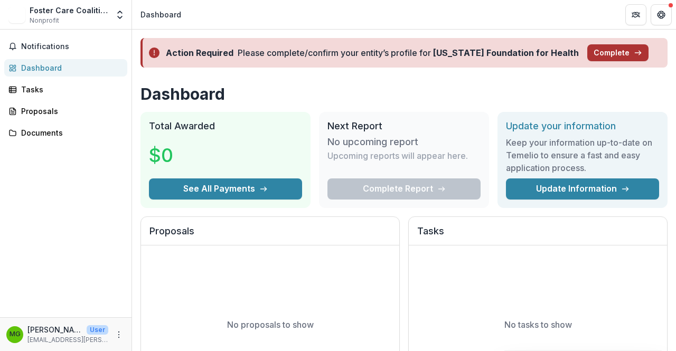 The height and width of the screenshot is (351, 676). What do you see at coordinates (17, 15) in the screenshot?
I see `img: Foster Care Coalition Of Greater St Louis Inc` at bounding box center [17, 15].